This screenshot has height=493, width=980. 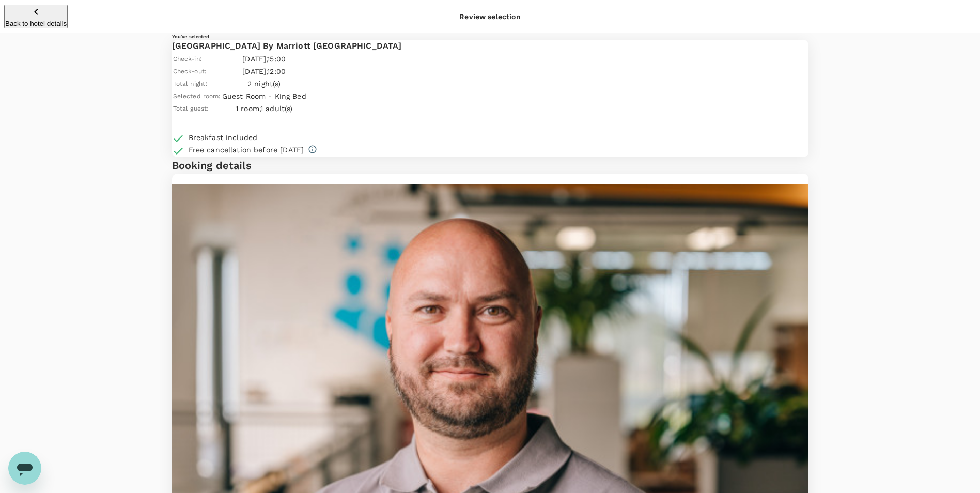 I want to click on span: Total guest, so click(x=190, y=108).